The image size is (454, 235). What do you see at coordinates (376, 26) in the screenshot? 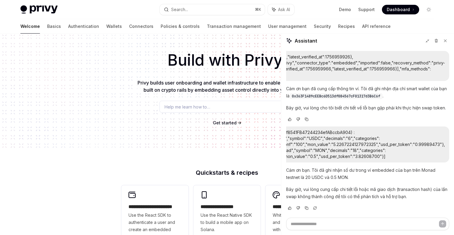
I see `a: API reference` at bounding box center [376, 26].